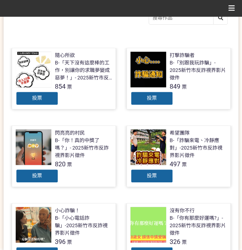  What do you see at coordinates (64, 156) in the screenshot?
I see `a: 閃亮亮的村民B-「你！真的中獎了嗎？」- 2025新竹市反詐視界影片徵件820票投票` at bounding box center [64, 156].